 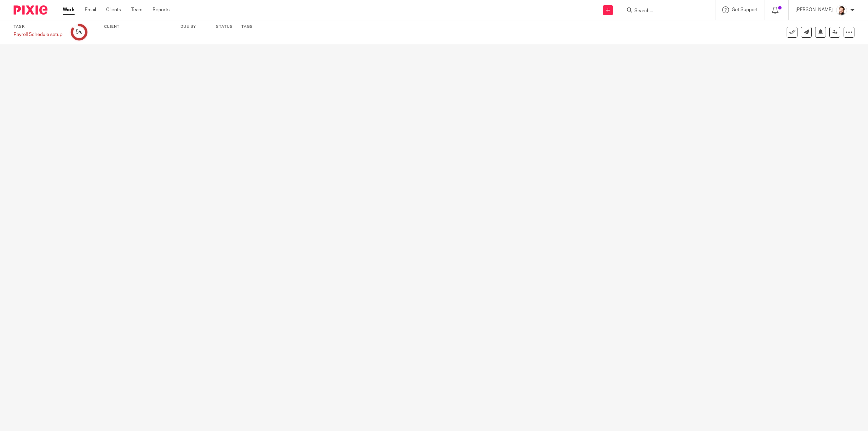 What do you see at coordinates (38, 27) in the screenshot?
I see `label: Task` at bounding box center [38, 27].